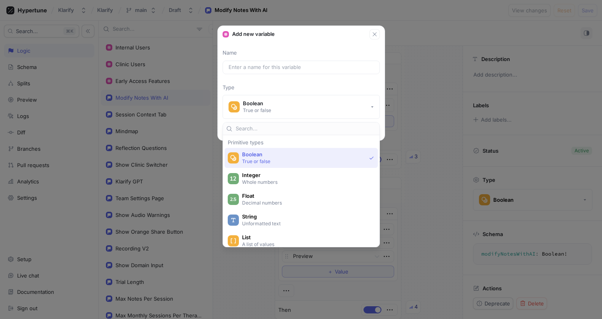 The width and height of the screenshot is (602, 319). Describe the element at coordinates (301, 53) in the screenshot. I see `p: Name` at that location.